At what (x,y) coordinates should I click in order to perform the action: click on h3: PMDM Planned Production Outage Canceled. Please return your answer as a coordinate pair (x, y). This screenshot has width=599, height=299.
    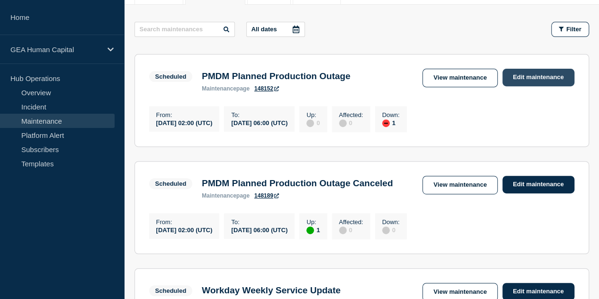
    Looking at the image, I should click on (297, 183).